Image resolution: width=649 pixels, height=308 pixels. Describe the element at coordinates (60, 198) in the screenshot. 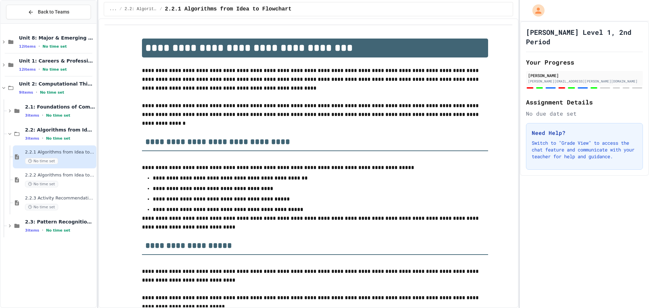

I see `span: 2.2.3 Activity Recommendation Algorithm` at that location.